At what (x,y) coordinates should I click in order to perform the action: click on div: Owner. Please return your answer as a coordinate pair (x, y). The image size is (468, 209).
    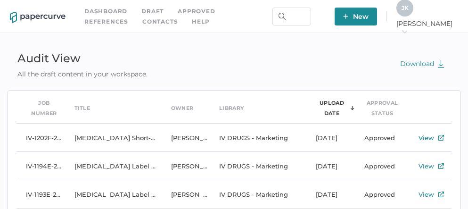
    Looking at the image, I should click on (182, 108).